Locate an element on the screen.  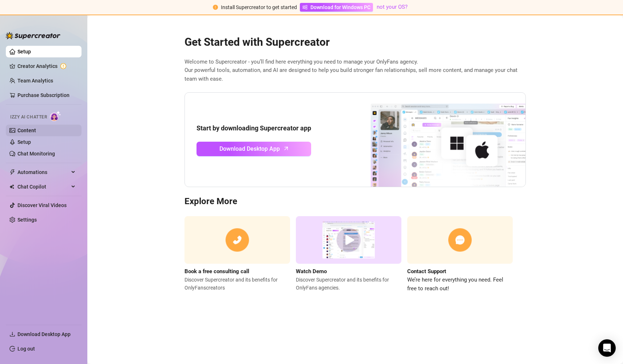
a: Log out is located at coordinates (26, 348).